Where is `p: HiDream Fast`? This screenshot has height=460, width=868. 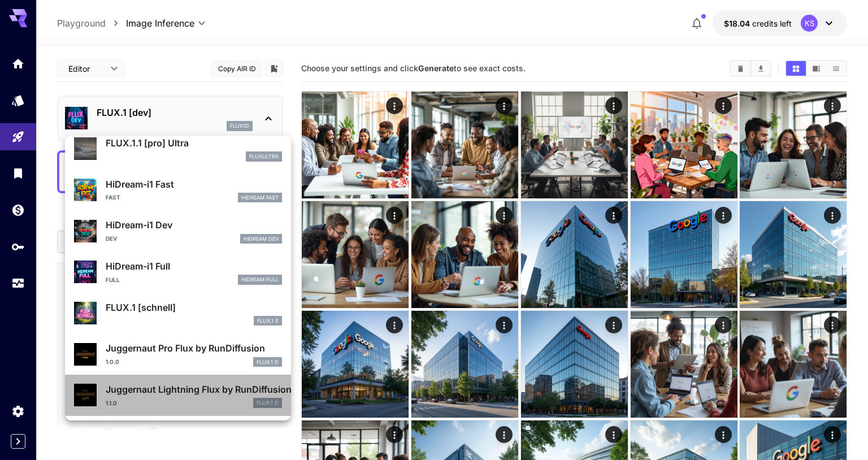 p: HiDream Fast is located at coordinates (260, 198).